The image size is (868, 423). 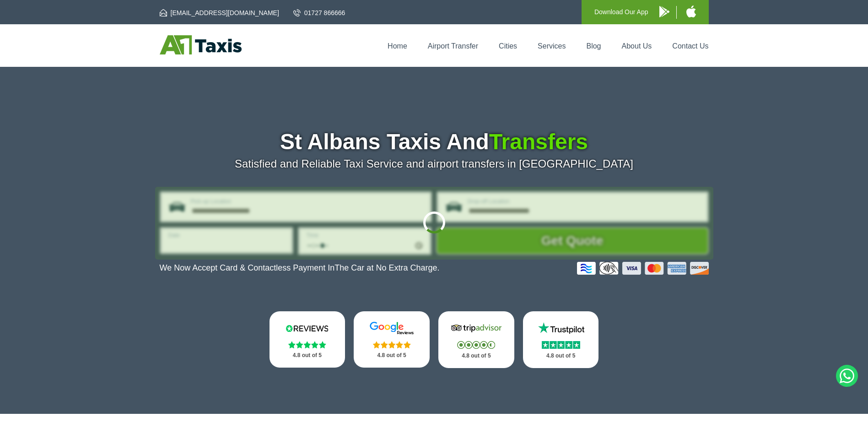 What do you see at coordinates (593, 46) in the screenshot?
I see `a: Blog` at bounding box center [593, 46].